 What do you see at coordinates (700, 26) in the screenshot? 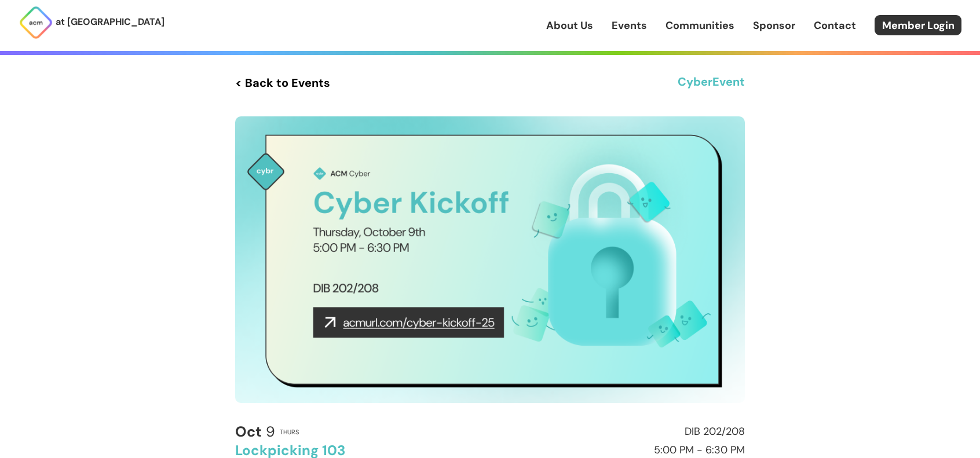
I see `a: Communities` at bounding box center [700, 26].